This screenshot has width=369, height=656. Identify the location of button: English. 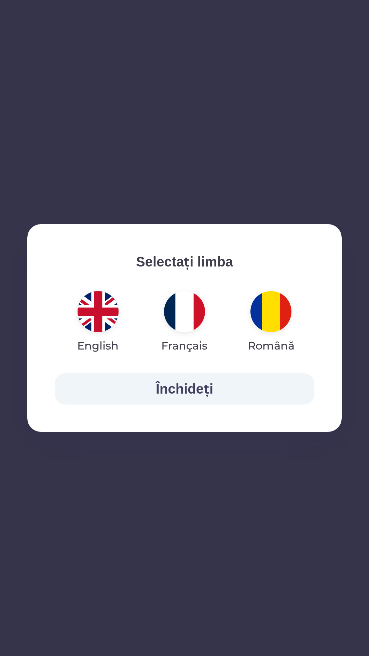
(98, 322).